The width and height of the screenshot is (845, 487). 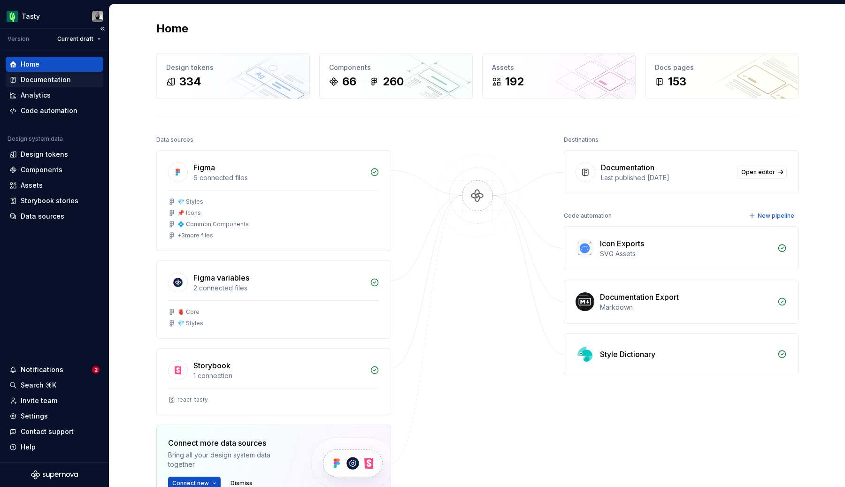 I want to click on a: Code automation, so click(x=54, y=111).